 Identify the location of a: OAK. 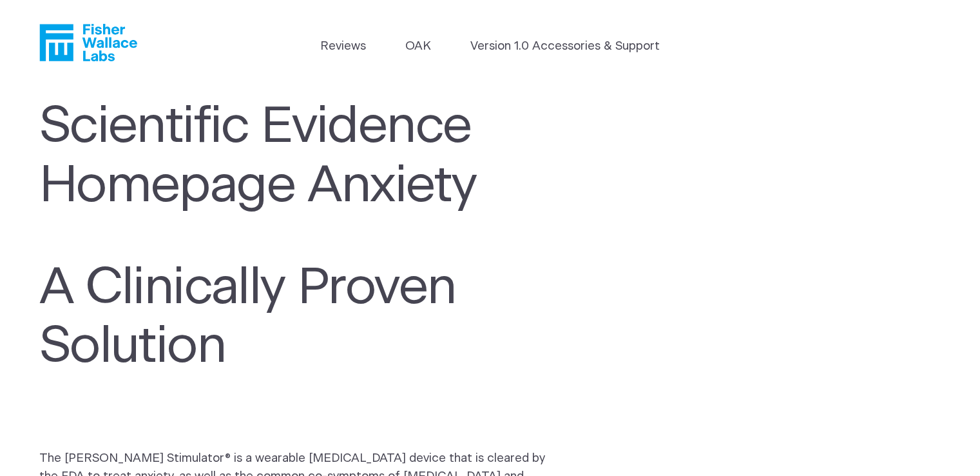
(418, 46).